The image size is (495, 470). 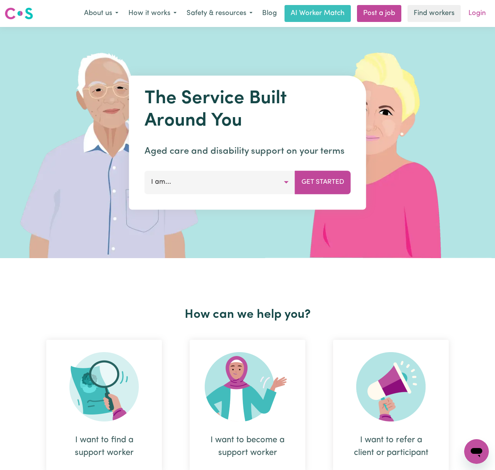 I want to click on div: I want to find a support worker, so click(x=104, y=446).